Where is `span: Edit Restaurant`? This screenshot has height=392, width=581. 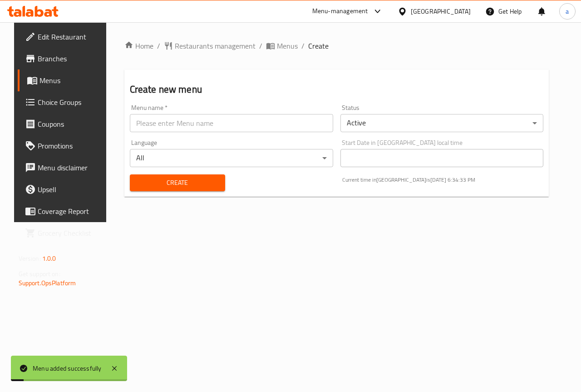 span: Edit Restaurant is located at coordinates (71, 37).